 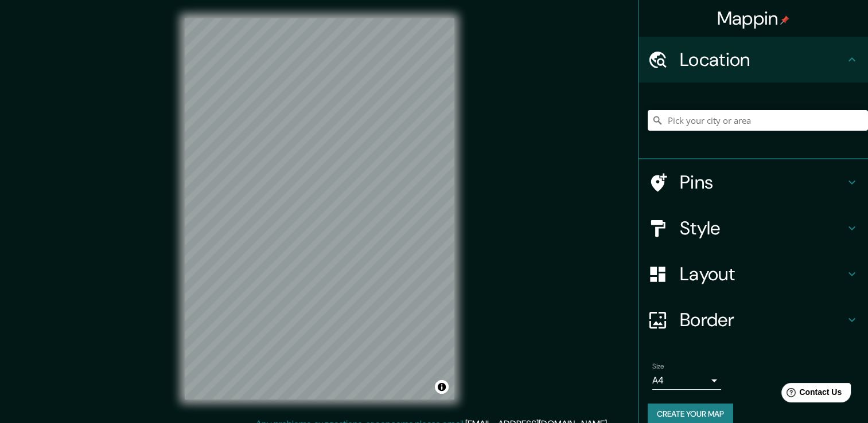 What do you see at coordinates (762, 228) in the screenshot?
I see `h4: Style` at bounding box center [762, 228].